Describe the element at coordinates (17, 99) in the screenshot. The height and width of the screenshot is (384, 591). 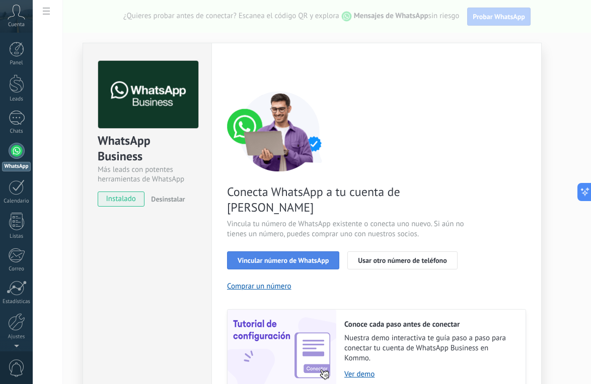
I see `div: Leads` at that location.